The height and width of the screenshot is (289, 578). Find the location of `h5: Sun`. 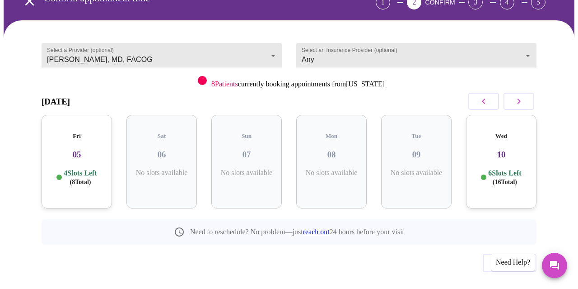

h5: Sun is located at coordinates (247, 136).